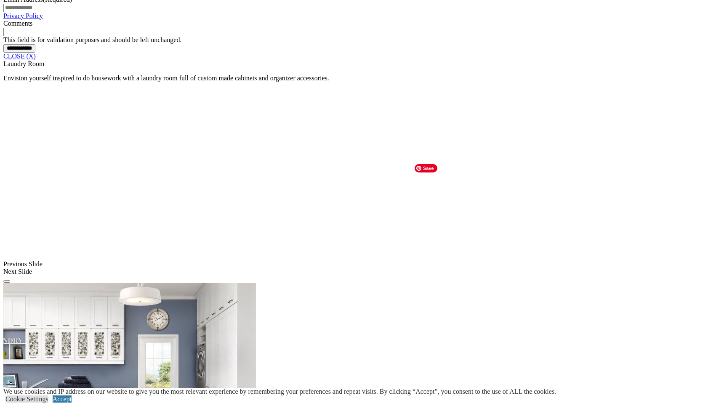 This screenshot has height=403, width=708. I want to click on div: Next Slide, so click(354, 272).